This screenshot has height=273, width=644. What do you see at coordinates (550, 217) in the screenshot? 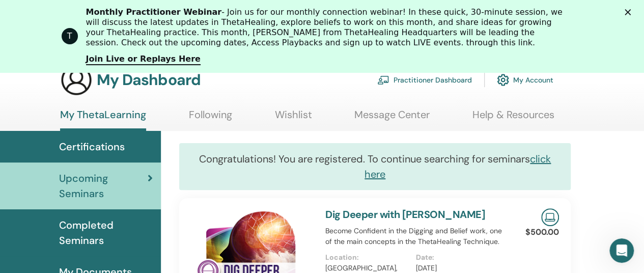
I see `img: Live Online Seminar` at bounding box center [550, 217].